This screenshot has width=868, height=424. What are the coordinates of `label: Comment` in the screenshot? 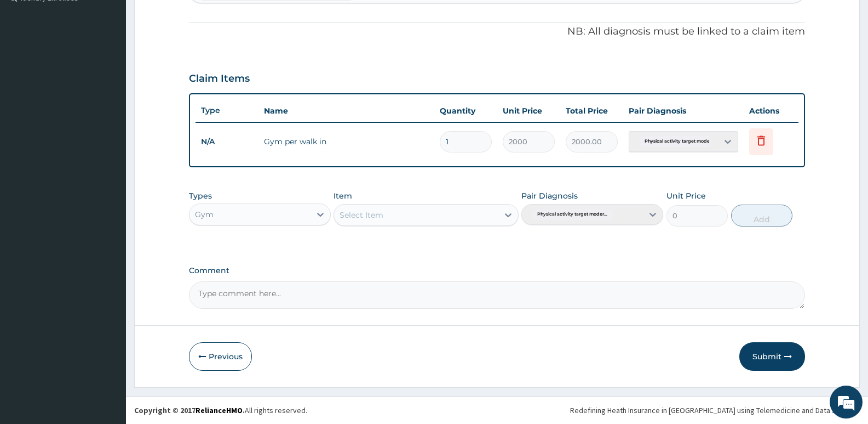 It's located at (497, 271).